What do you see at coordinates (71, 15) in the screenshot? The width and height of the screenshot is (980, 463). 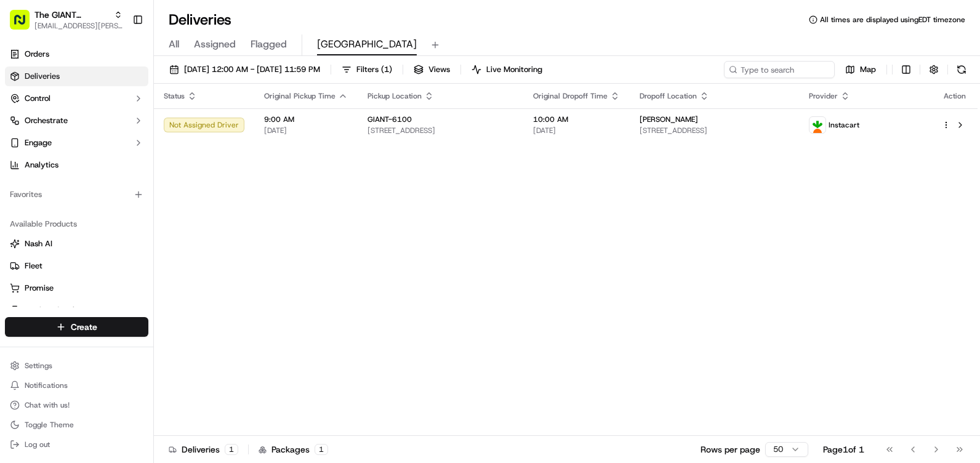 I see `span: The GIANT Company` at bounding box center [71, 15].